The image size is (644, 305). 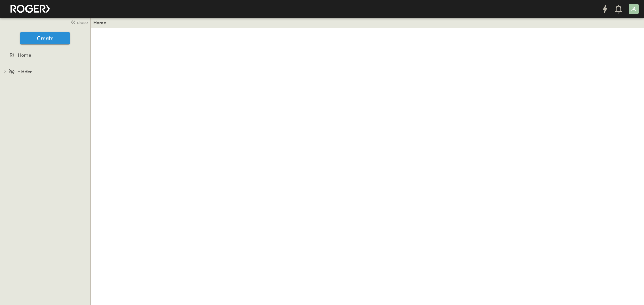 What do you see at coordinates (25, 72) in the screenshot?
I see `span: Hidden` at bounding box center [25, 72].